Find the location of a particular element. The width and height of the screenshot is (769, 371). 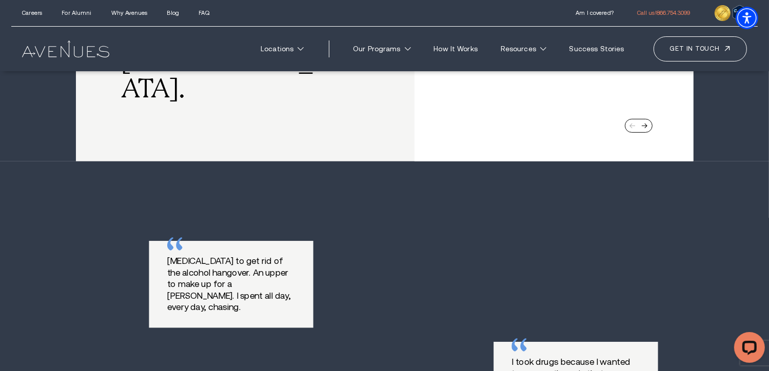

a: FAQ is located at coordinates (204, 13).